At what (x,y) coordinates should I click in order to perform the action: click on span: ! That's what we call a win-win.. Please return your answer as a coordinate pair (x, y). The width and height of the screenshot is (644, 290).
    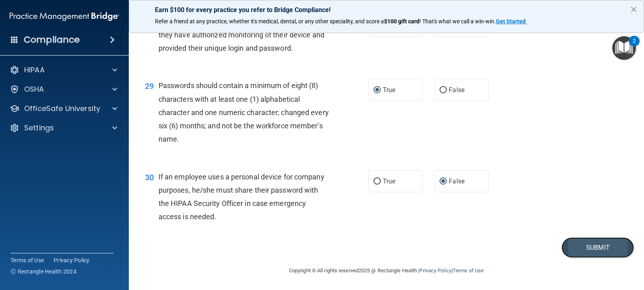
    Looking at the image, I should click on (458, 22).